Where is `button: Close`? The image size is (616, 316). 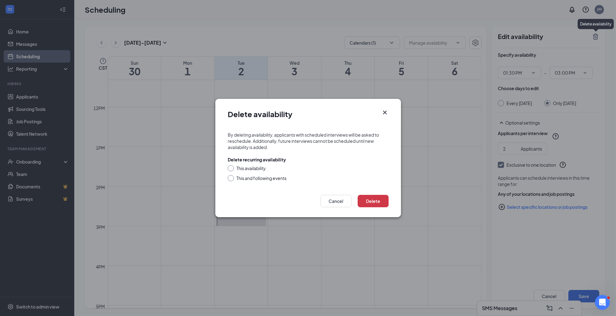
button: Close is located at coordinates (385, 112).